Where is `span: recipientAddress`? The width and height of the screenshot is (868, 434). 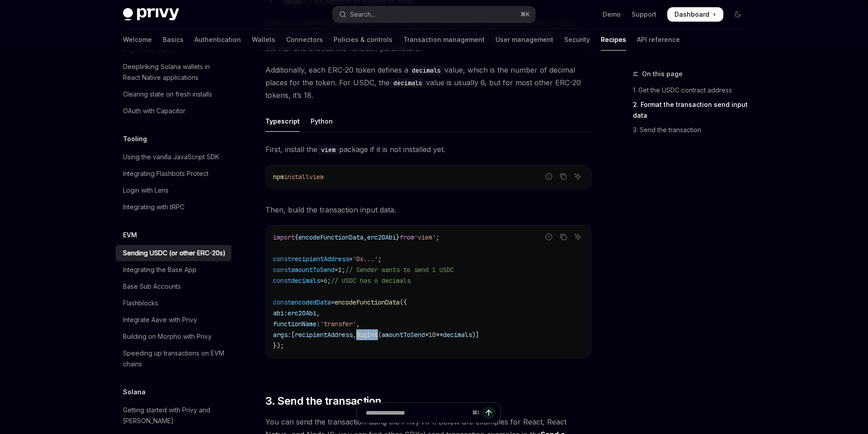
span: recipientAddress is located at coordinates (320, 259).